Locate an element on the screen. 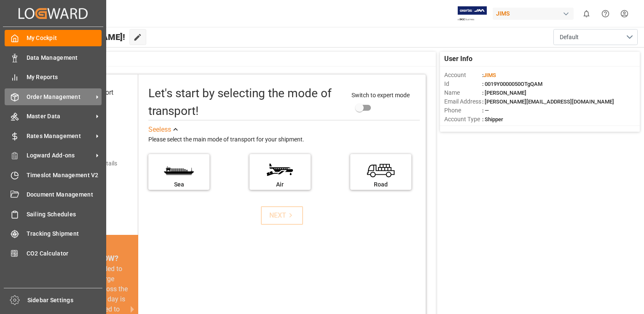 This screenshot has width=644, height=314. div: Sea is located at coordinates (178, 184).